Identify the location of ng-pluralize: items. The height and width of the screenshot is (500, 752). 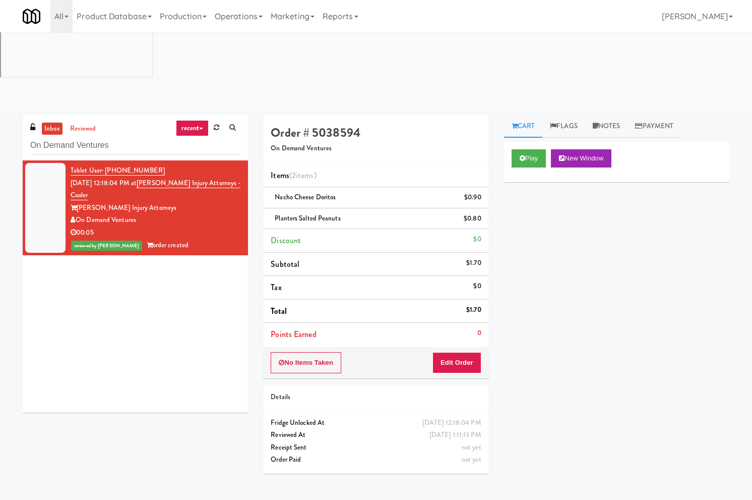
(305, 175).